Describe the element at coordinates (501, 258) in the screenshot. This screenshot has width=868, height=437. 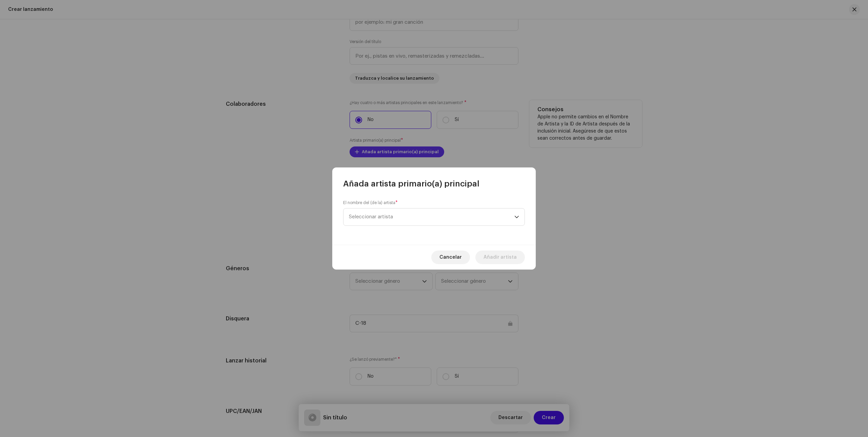
I see `span: Añadir artista` at that location.